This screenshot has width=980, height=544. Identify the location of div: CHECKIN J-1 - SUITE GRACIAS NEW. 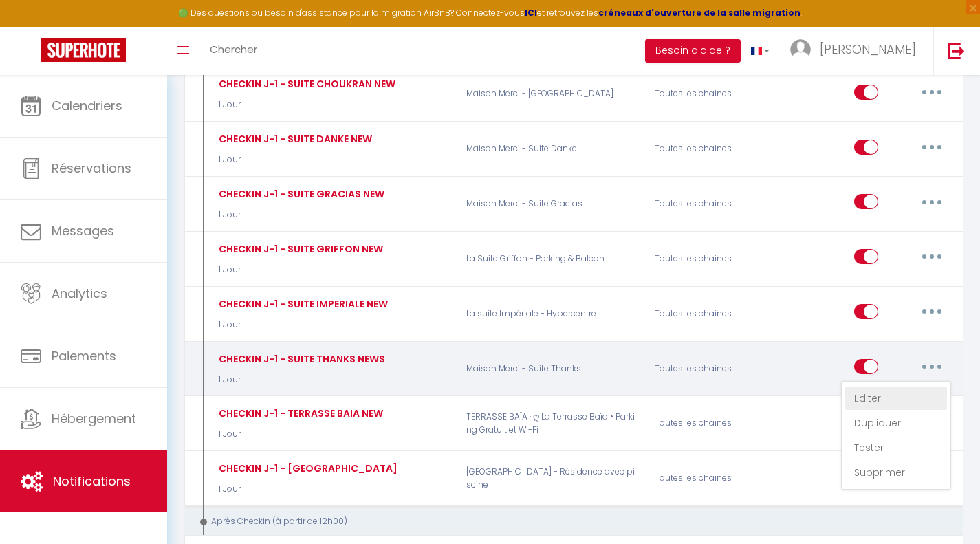
(300, 194).